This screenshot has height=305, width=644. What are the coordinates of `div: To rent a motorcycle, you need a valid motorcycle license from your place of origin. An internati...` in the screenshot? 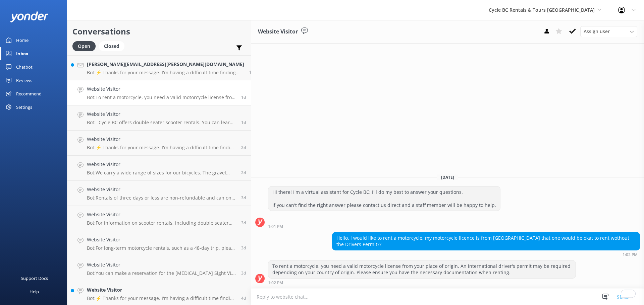 It's located at (422, 269).